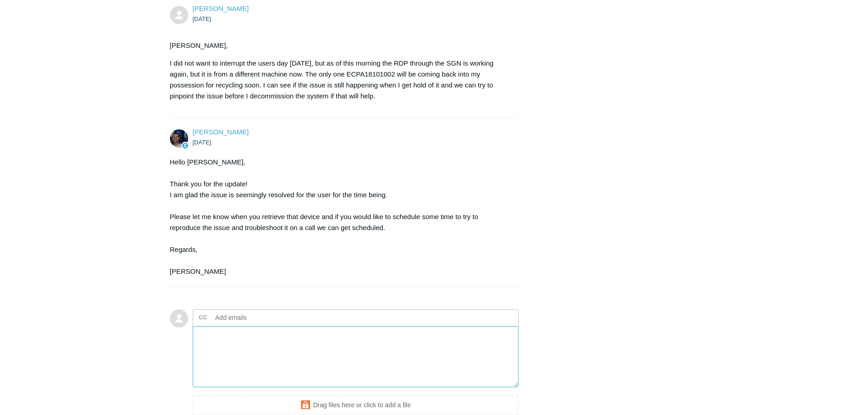 The height and width of the screenshot is (415, 868). What do you see at coordinates (261, 317) in the screenshot?
I see `input: Add emails` at bounding box center [261, 317].